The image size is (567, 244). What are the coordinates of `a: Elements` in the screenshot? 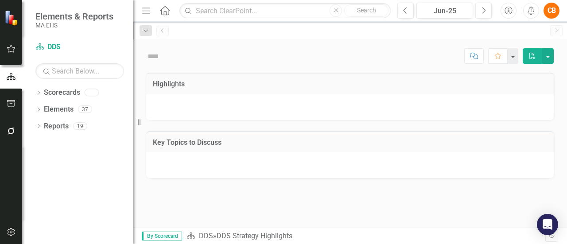 It's located at (58, 109).